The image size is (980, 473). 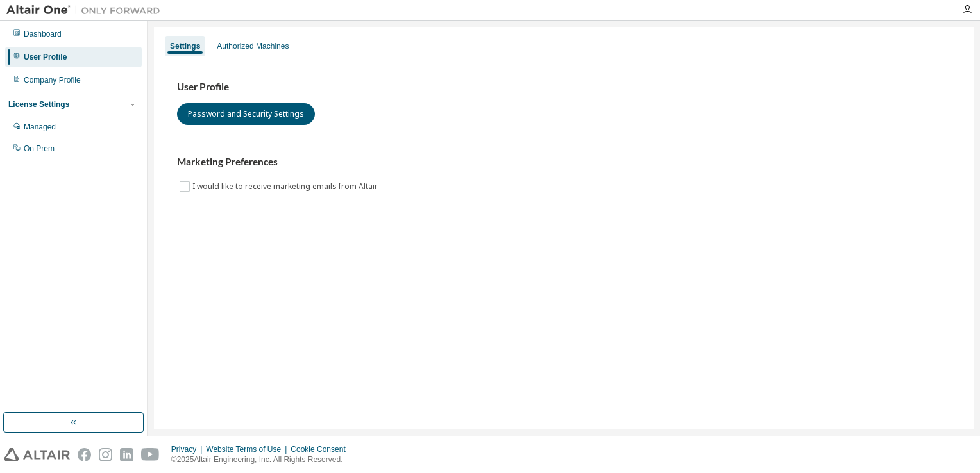 I want to click on img: Altair One, so click(x=86, y=10).